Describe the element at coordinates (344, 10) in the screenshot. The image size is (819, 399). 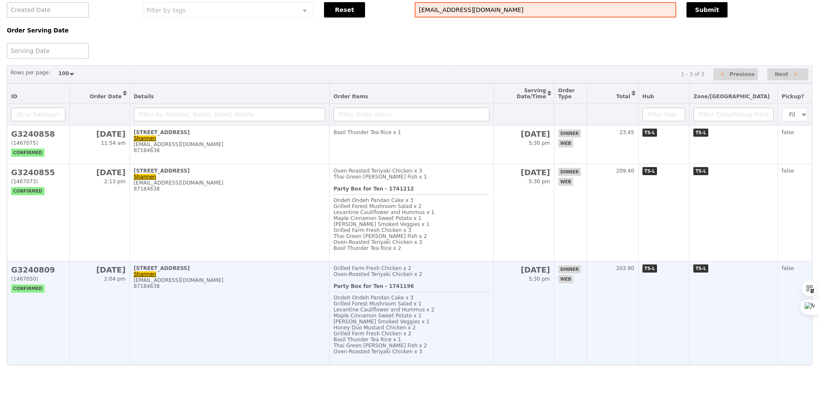
I see `button: Reset` at that location.